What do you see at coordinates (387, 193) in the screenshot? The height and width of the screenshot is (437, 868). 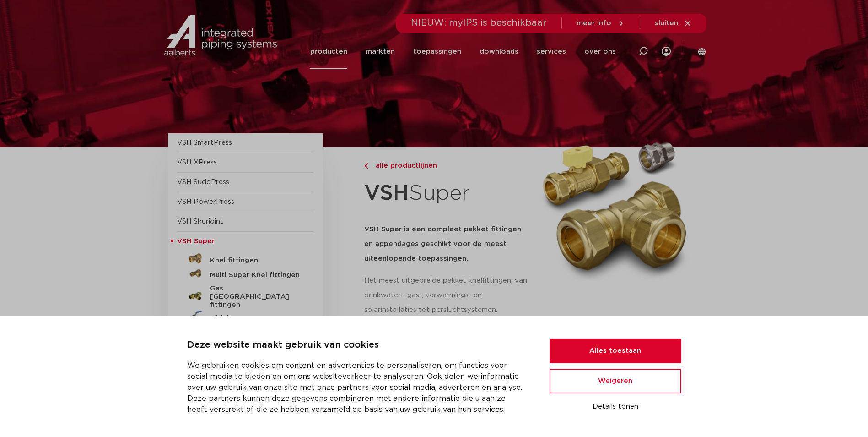 I see `strong: VSH` at bounding box center [387, 193].